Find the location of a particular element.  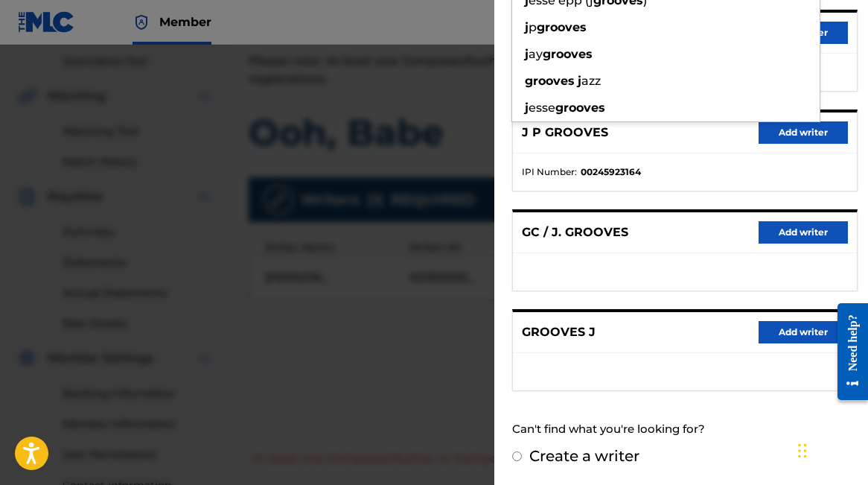

span: IPI Number : is located at coordinates (549, 172).